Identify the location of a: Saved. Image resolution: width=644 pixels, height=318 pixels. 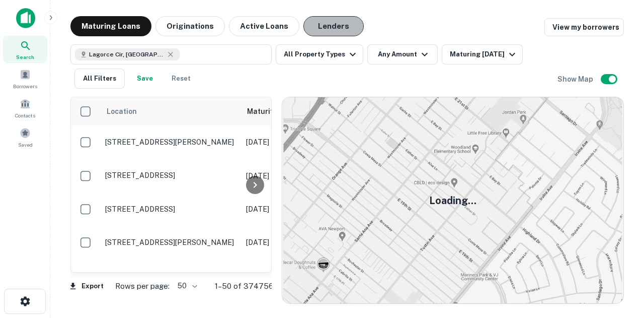
(25, 137).